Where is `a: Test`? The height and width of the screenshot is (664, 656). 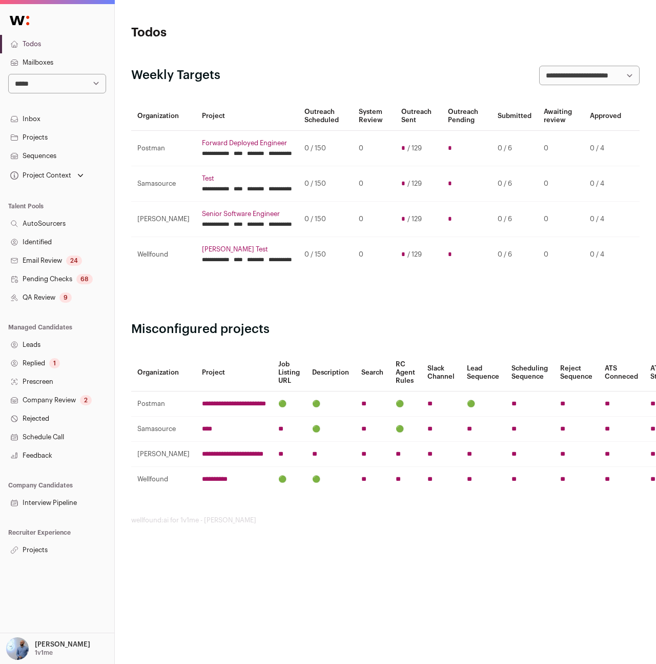 a: Test is located at coordinates (247, 178).